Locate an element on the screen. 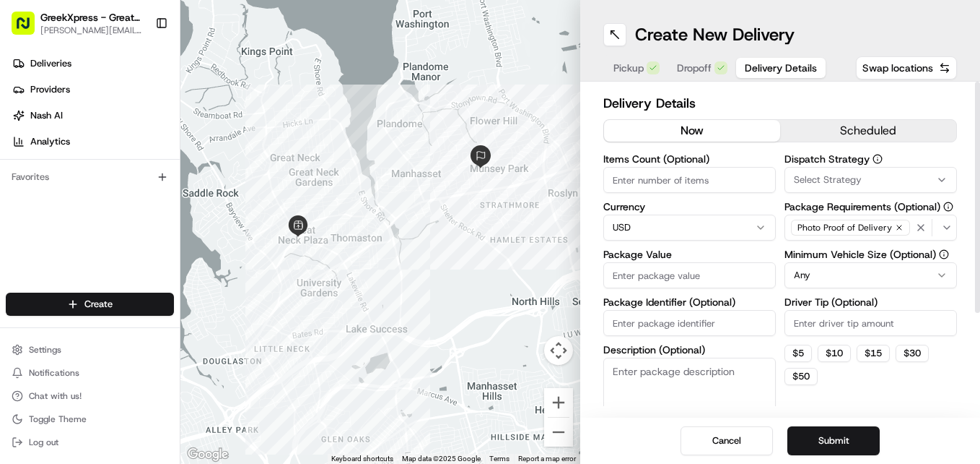  button: Dispatch Strategy is located at coordinates (877, 159).